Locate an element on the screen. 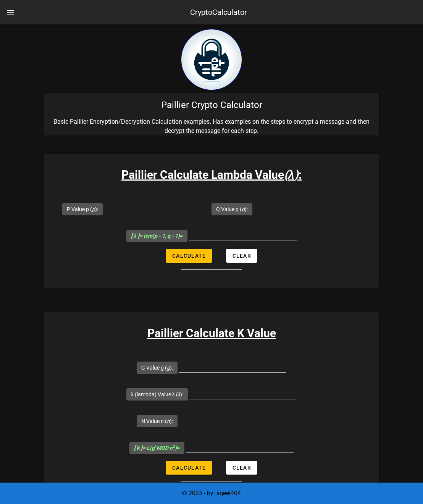 The image size is (423, 504). i: = lcm(p - 1, q - 1) is located at coordinates (155, 236).